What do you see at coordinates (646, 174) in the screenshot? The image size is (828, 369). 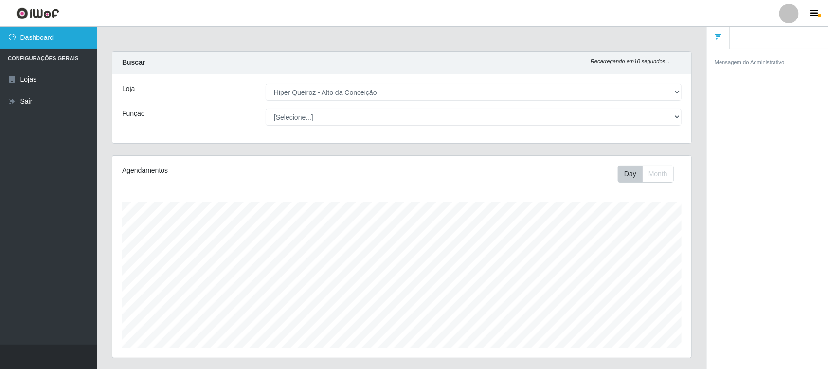 I see `div: First group` at bounding box center [646, 174].